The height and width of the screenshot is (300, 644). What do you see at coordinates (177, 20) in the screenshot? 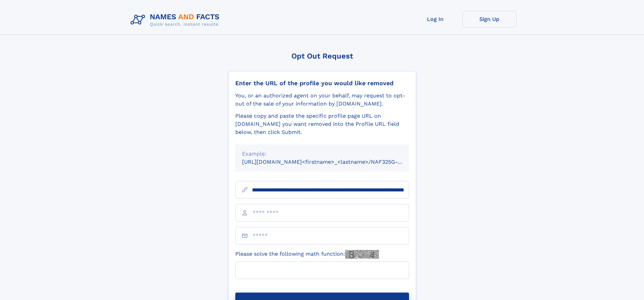
I see `img: Logo Names and Facts` at bounding box center [177, 20].